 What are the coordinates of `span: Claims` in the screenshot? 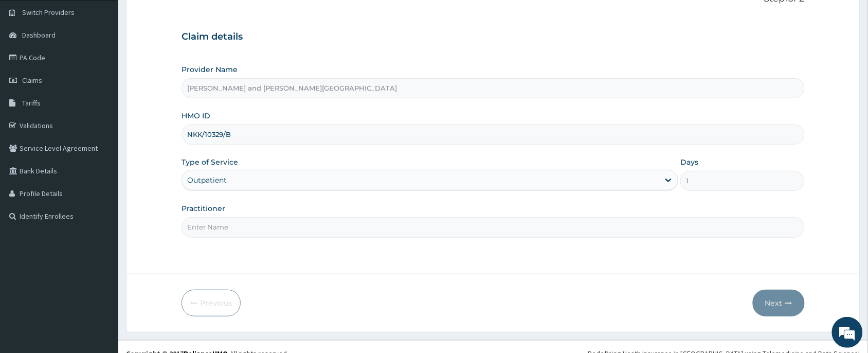 It's located at (32, 80).